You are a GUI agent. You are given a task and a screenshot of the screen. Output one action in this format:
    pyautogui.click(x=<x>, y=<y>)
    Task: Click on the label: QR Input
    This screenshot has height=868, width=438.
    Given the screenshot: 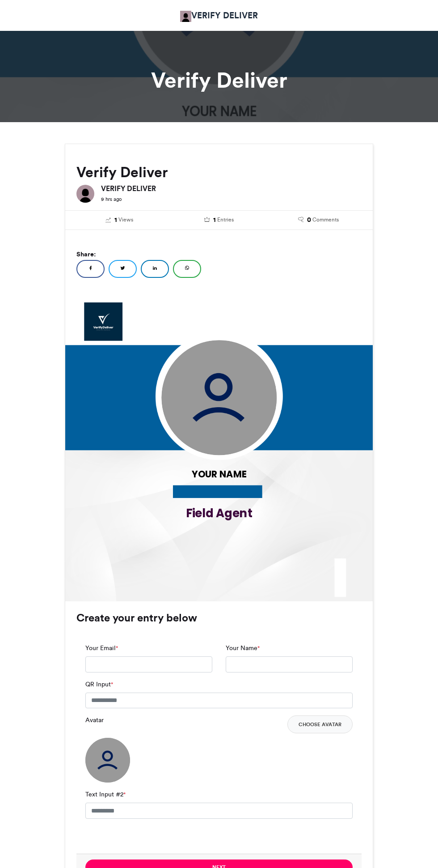 What is the action you would take?
    pyautogui.click(x=99, y=684)
    